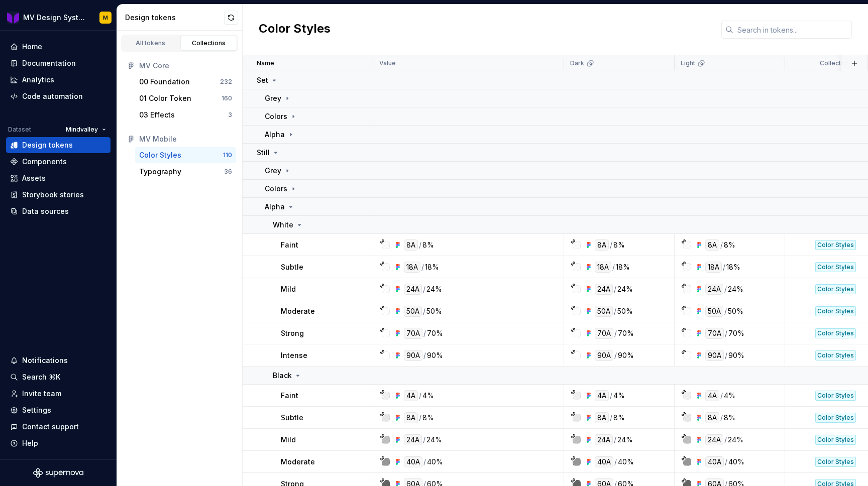  Describe the element at coordinates (106, 17) in the screenshot. I see `div: M` at that location.